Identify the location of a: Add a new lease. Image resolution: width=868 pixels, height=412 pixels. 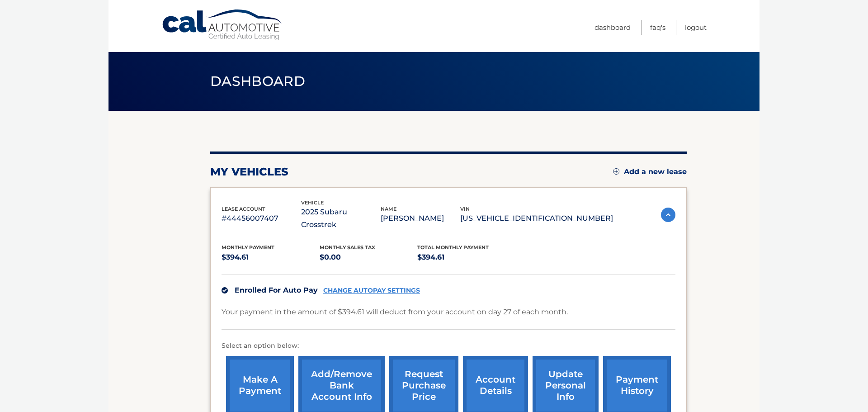
(649, 172).